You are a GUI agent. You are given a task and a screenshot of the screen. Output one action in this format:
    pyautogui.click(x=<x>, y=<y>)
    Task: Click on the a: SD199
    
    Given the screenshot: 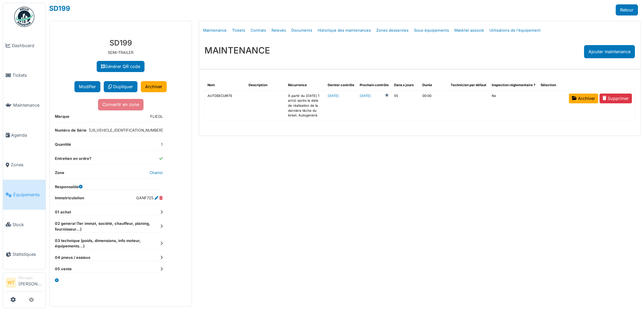 What is the action you would take?
    pyautogui.click(x=60, y=8)
    